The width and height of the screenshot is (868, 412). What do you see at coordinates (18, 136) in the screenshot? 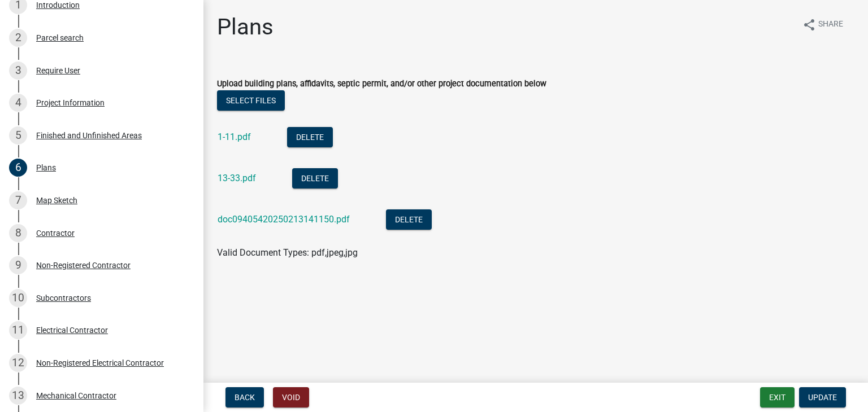
I see `div: 5` at bounding box center [18, 136].